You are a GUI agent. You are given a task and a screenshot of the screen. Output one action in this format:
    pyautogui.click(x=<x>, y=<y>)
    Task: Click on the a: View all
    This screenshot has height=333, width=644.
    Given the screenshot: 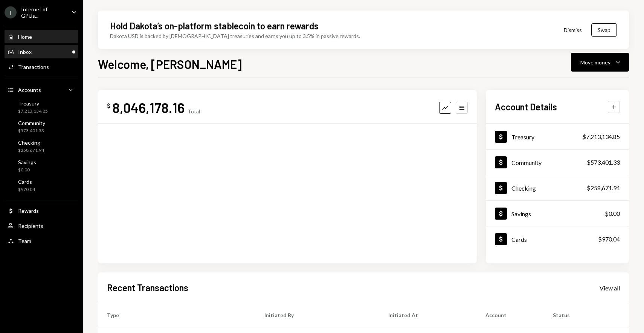 What is the action you would take?
    pyautogui.click(x=609, y=288)
    